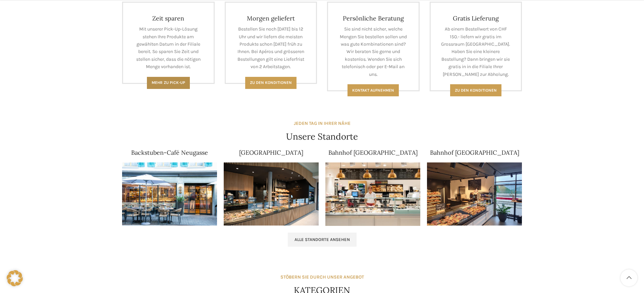 The image size is (644, 293). What do you see at coordinates (373, 90) in the screenshot?
I see `a: Kontakt aufnehmen` at bounding box center [373, 90].